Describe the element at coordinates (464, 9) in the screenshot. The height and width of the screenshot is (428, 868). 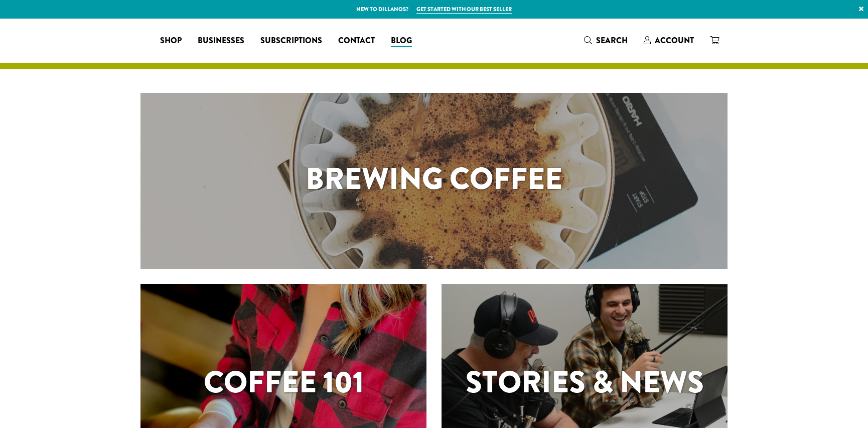
I see `a: Get started with our best seller` at that location.